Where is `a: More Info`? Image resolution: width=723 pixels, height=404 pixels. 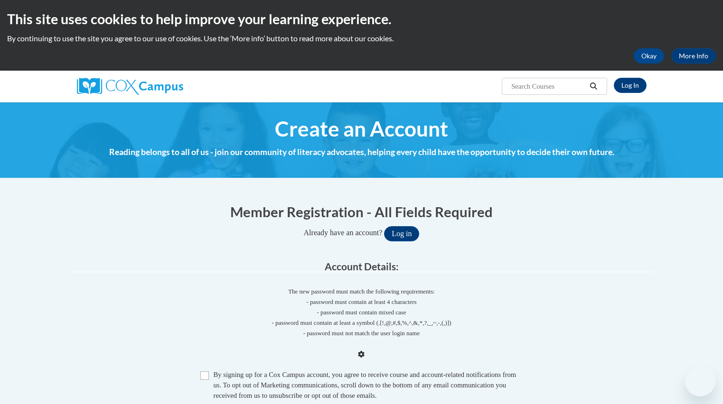 a: More Info is located at coordinates (694, 56).